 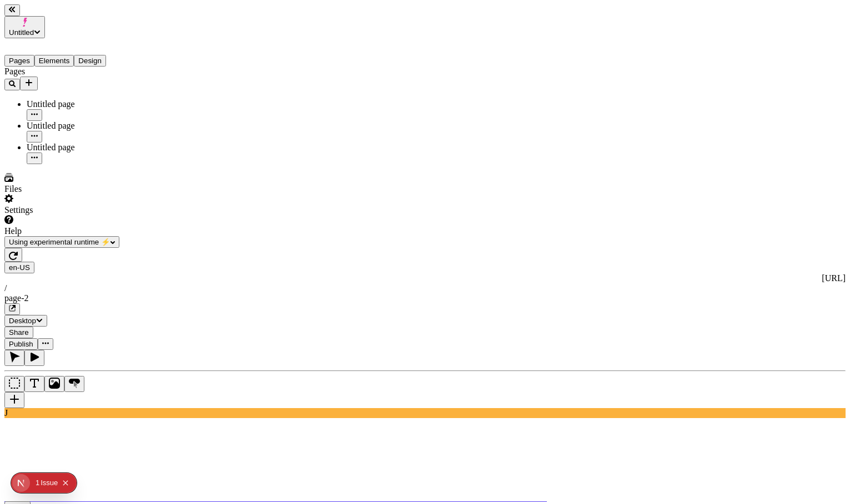 I want to click on button: Image, so click(x=55, y=384).